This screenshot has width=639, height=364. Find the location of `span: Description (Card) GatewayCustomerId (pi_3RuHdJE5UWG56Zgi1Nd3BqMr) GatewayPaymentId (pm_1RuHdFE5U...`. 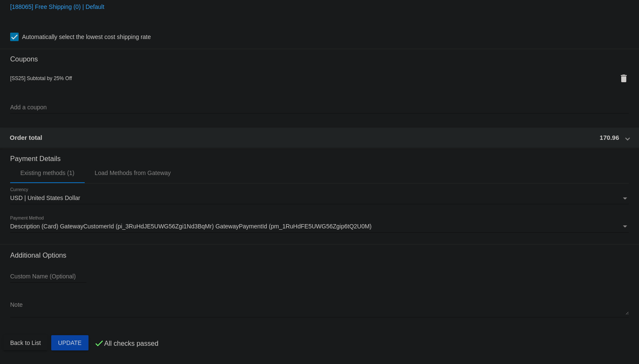

span: Description (Card) GatewayCustomerId (pi_3RuHdJE5UWG56Zgi1Nd3BqMr) GatewayPaymentId (pm_1RuHdFE5U... is located at coordinates (191, 226).